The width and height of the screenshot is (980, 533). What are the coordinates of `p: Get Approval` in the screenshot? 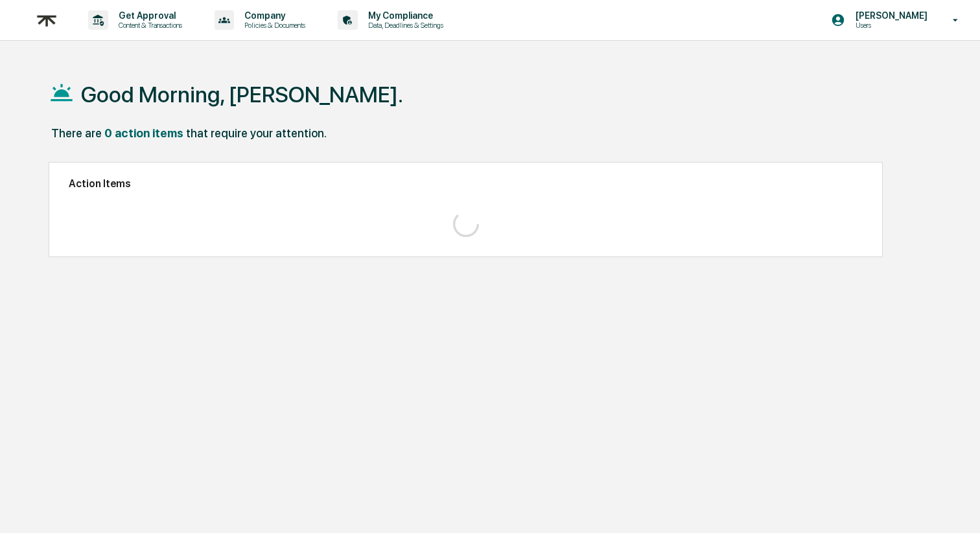 It's located at (148, 16).